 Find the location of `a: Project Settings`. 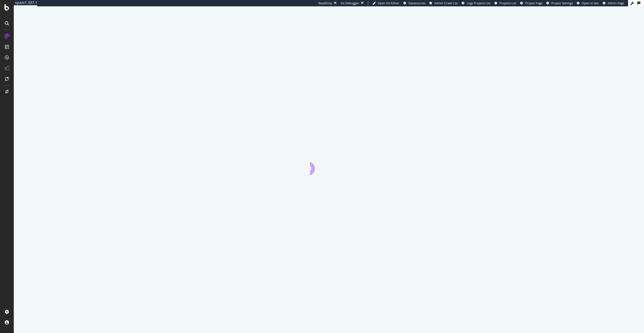

a: Project Settings is located at coordinates (560, 3).